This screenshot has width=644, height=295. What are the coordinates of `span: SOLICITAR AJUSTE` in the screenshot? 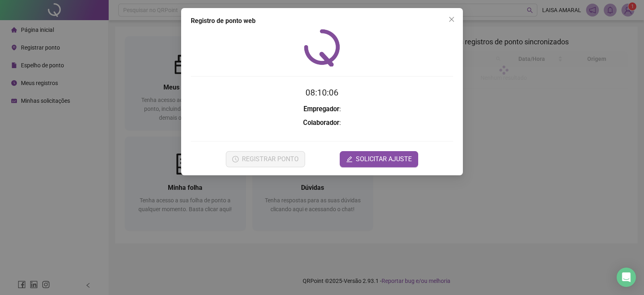 It's located at (383, 159).